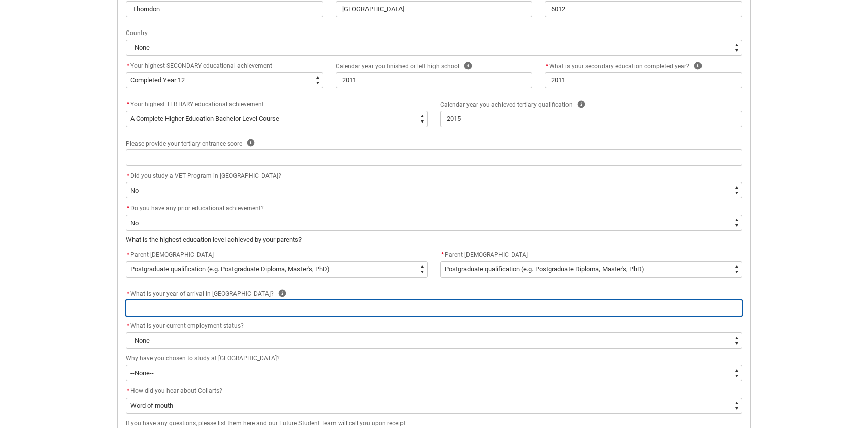 The width and height of the screenshot is (868, 428). I want to click on p: What is the highest education level achieved by your parents?, so click(434, 240).